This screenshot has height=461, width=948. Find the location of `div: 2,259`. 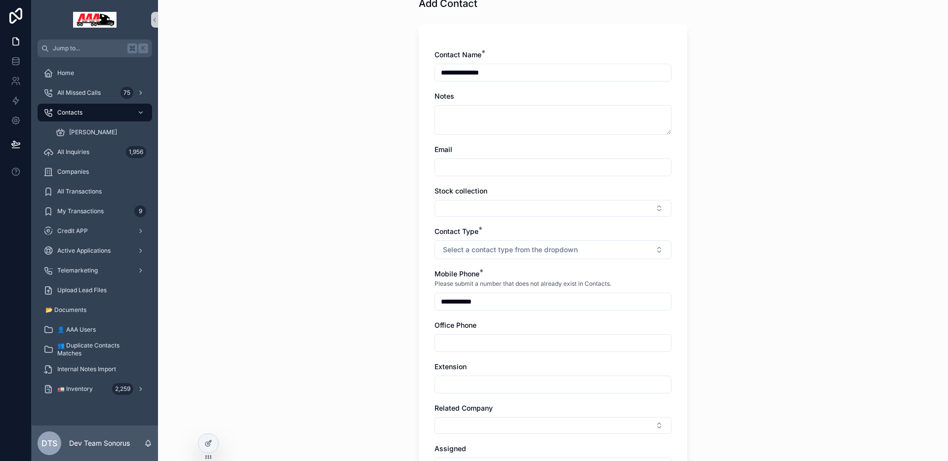

div: 2,259 is located at coordinates (122, 389).